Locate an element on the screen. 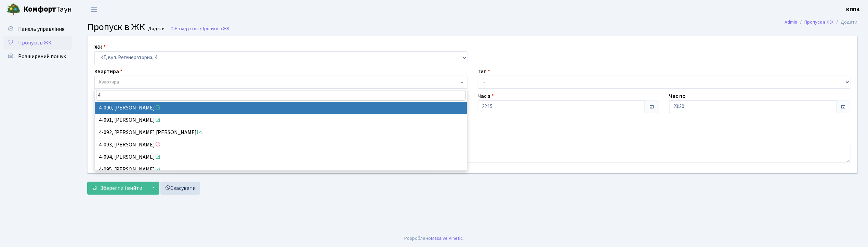 The height and width of the screenshot is (247, 868). b: КПП4 is located at coordinates (853, 10).